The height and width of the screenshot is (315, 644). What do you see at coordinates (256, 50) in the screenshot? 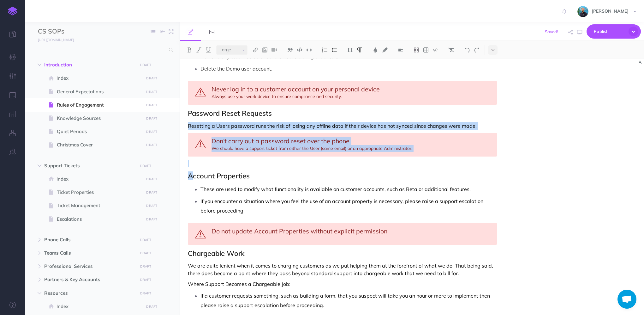
I see `img: Link button` at bounding box center [256, 50].